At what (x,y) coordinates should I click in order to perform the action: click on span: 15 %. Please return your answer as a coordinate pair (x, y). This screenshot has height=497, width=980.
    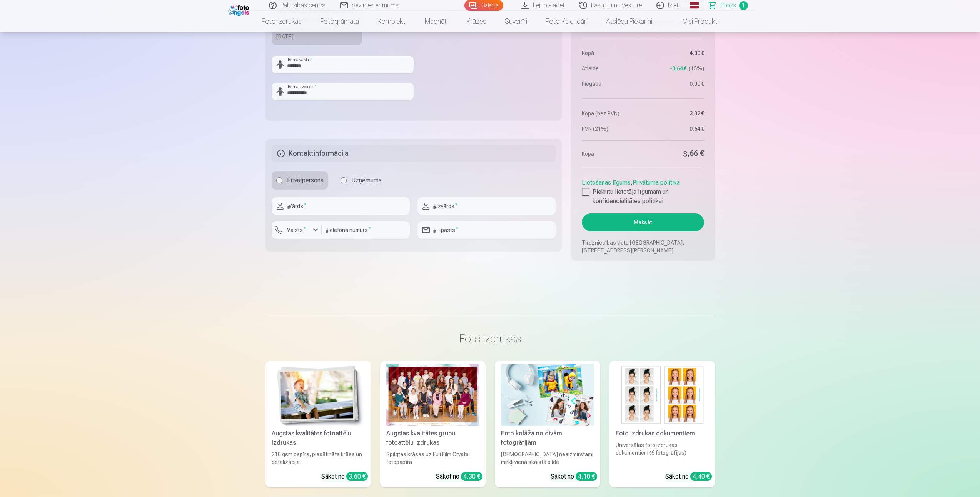
    Looking at the image, I should click on (697, 68).